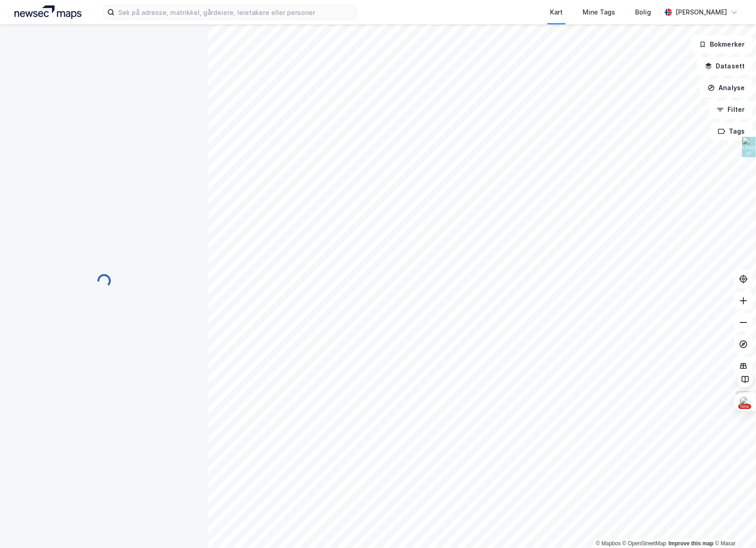 The height and width of the screenshot is (548, 756). I want to click on img: logo.a4113a55bc3d86da70a041830d287a7e.svg, so click(48, 12).